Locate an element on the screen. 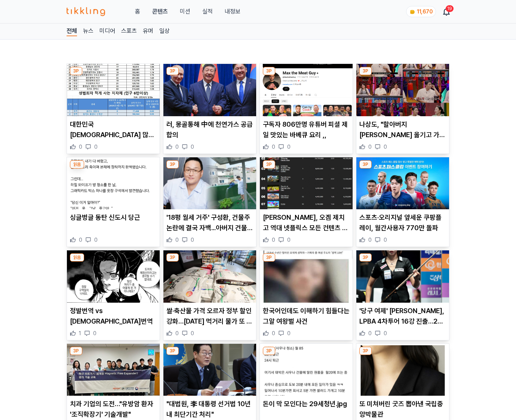  img: 러, 몽골통해 中에 천연가스 공급 합의 is located at coordinates (210, 90).